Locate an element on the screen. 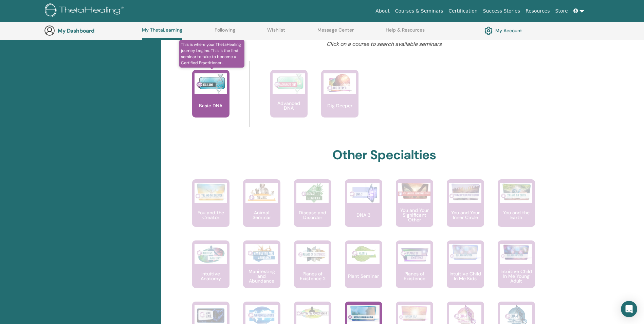  a: Intuitive Anatomy Intuitive Anatomy is located at coordinates (211, 271).